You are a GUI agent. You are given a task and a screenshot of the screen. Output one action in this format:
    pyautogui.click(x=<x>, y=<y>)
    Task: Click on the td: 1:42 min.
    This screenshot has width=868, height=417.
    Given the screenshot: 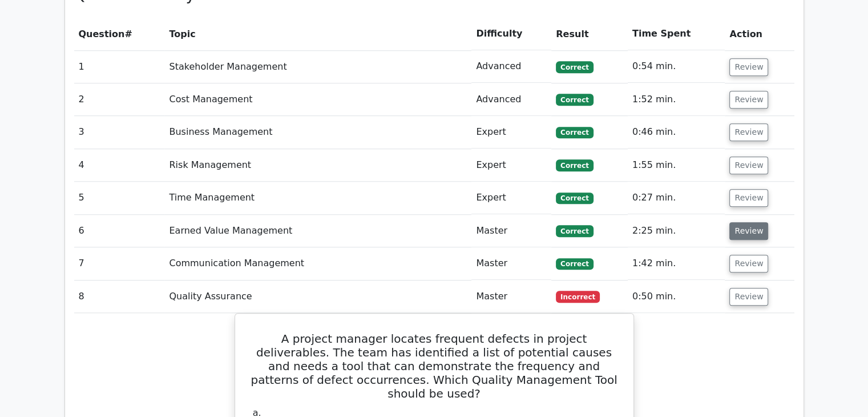 What is the action you would take?
    pyautogui.click(x=676, y=263)
    